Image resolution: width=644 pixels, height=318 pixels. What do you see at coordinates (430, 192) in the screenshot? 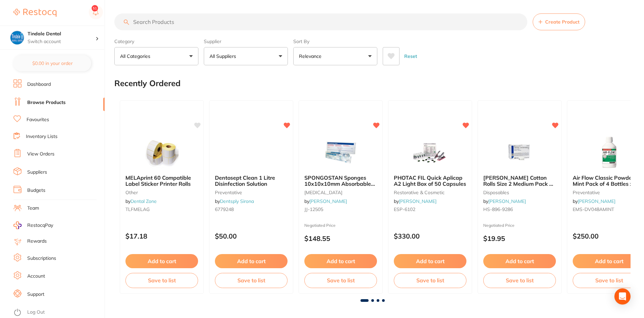
I see `small: restorative & cosmetic` at bounding box center [430, 192].